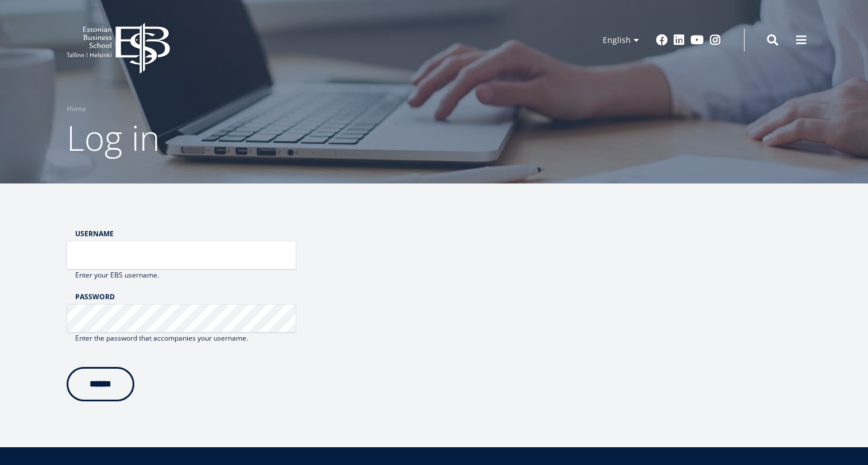  Describe the element at coordinates (662, 41) in the screenshot. I see `a: Facebook` at that location.